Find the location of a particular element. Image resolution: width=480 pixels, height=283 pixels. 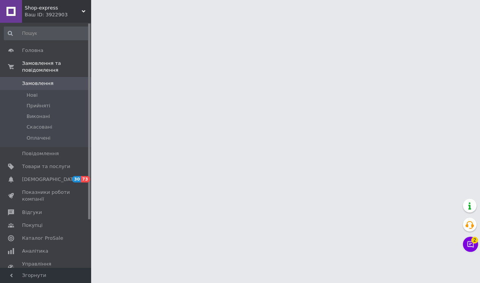

input: Пошук is located at coordinates (47, 33).